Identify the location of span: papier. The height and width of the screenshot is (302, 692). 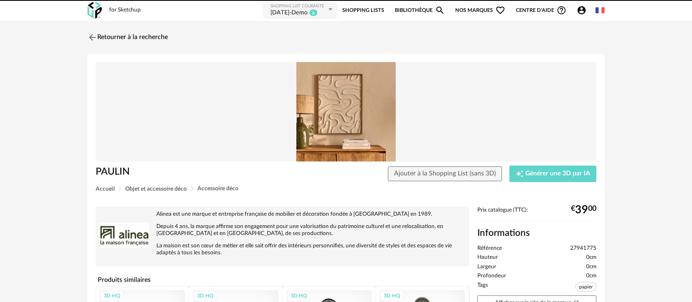
(586, 286).